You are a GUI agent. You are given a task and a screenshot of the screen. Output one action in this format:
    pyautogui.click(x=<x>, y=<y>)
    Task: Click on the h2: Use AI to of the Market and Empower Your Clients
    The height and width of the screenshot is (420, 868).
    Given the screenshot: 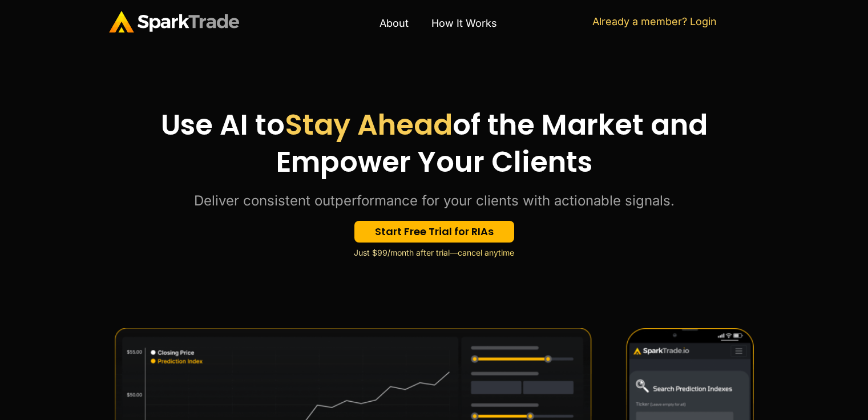 What is the action you would take?
    pyautogui.click(x=434, y=144)
    